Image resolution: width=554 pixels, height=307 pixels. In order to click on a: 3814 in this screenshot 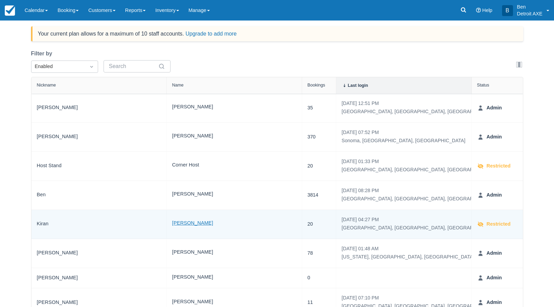, I will do `click(313, 195)`.